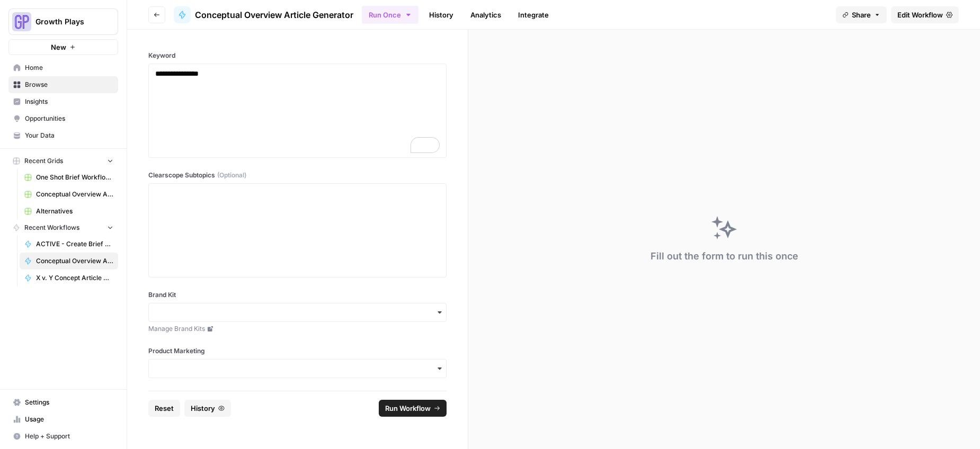 Image resolution: width=980 pixels, height=449 pixels. Describe the element at coordinates (63, 136) in the screenshot. I see `a: Your Data` at that location.